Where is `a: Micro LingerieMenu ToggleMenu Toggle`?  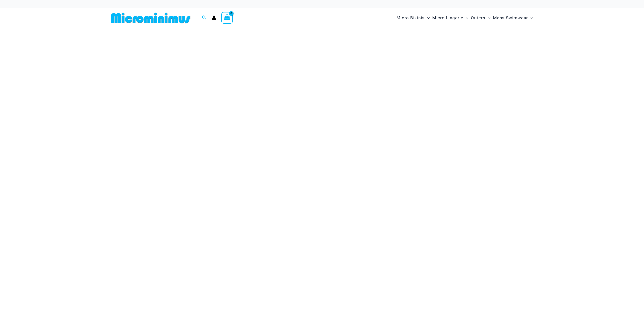
a: Micro LingerieMenu ToggleMenu Toggle is located at coordinates (451, 18).